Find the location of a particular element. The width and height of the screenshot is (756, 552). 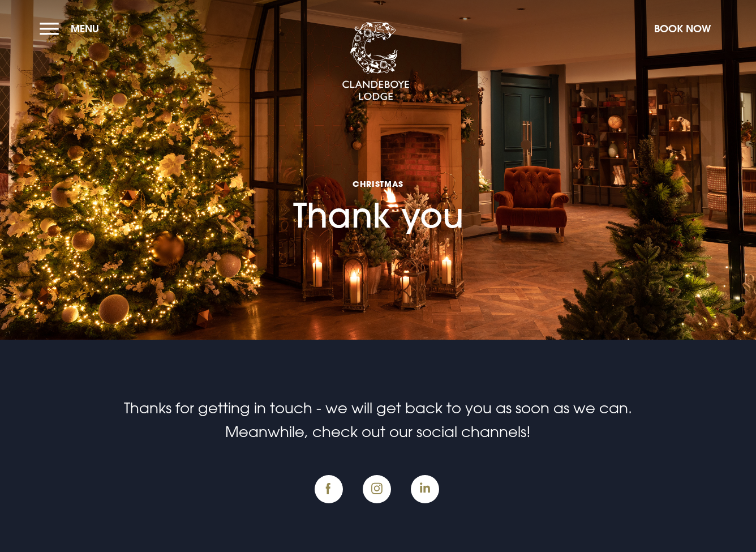

img: Clandeboye Lodge is located at coordinates (376, 62).